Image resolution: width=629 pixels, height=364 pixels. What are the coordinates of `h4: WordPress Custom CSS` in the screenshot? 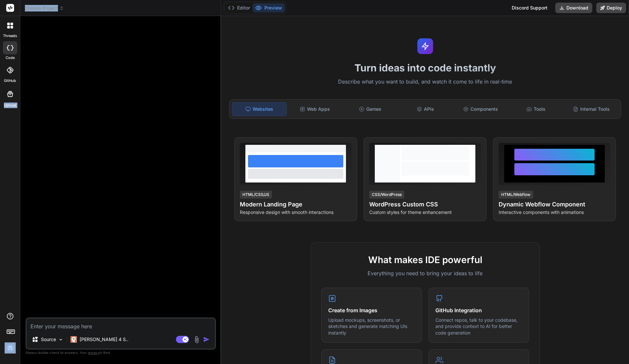 It's located at (425, 204).